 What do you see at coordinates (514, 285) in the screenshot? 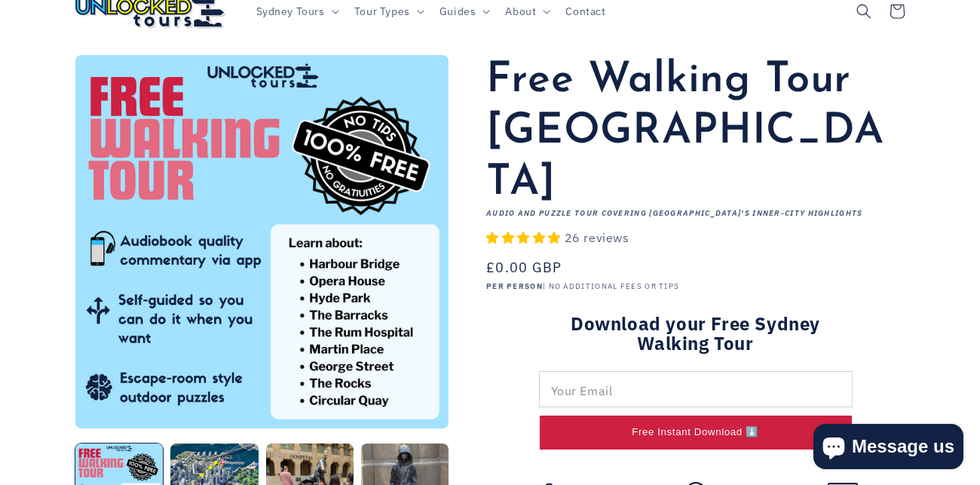
I see `strong: PER PERSON` at bounding box center [514, 285].